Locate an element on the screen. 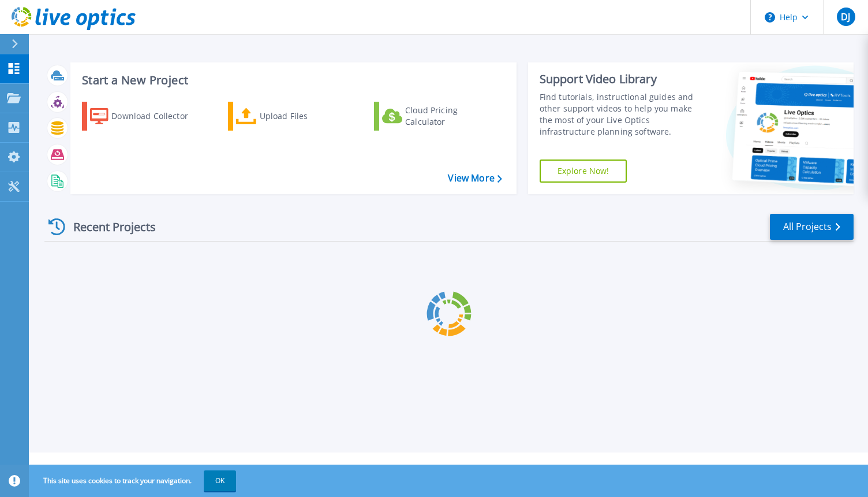 The height and width of the screenshot is (497, 868). a: All Projects is located at coordinates (812, 227).